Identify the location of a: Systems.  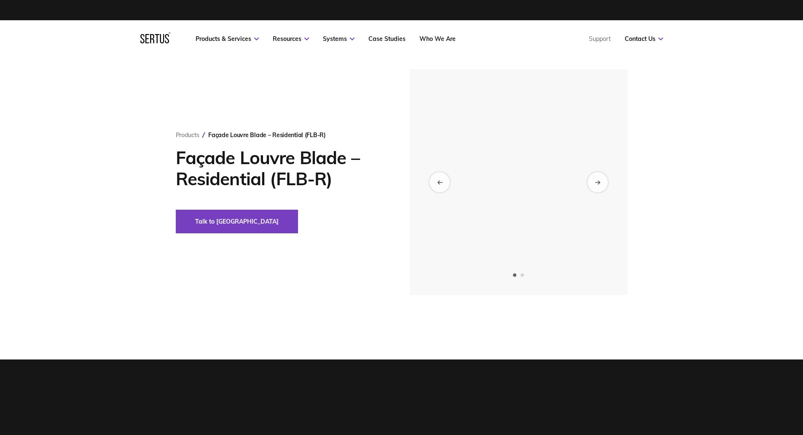
(339, 39).